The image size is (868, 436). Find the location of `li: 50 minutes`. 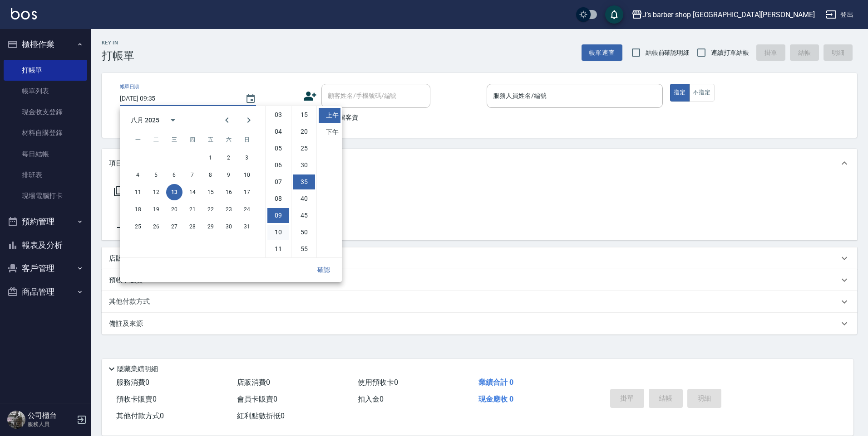

li: 50 minutes is located at coordinates (304, 232).